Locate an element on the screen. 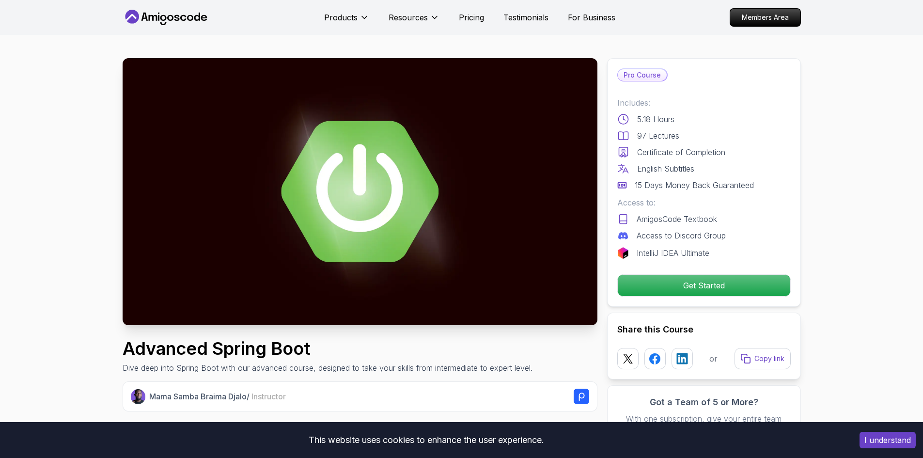  h3: Got a Team of 5 or More? is located at coordinates (704, 402).